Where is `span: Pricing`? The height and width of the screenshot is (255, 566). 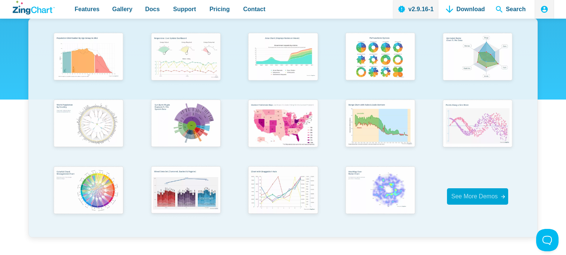 span: Pricing is located at coordinates (219, 9).